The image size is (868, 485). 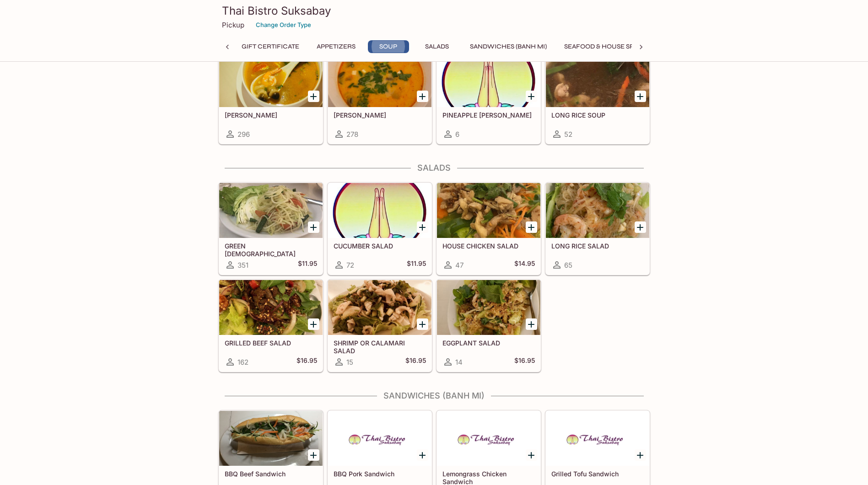 I want to click on a: EGGPLANT SALAD14$16.95, so click(x=488, y=325).